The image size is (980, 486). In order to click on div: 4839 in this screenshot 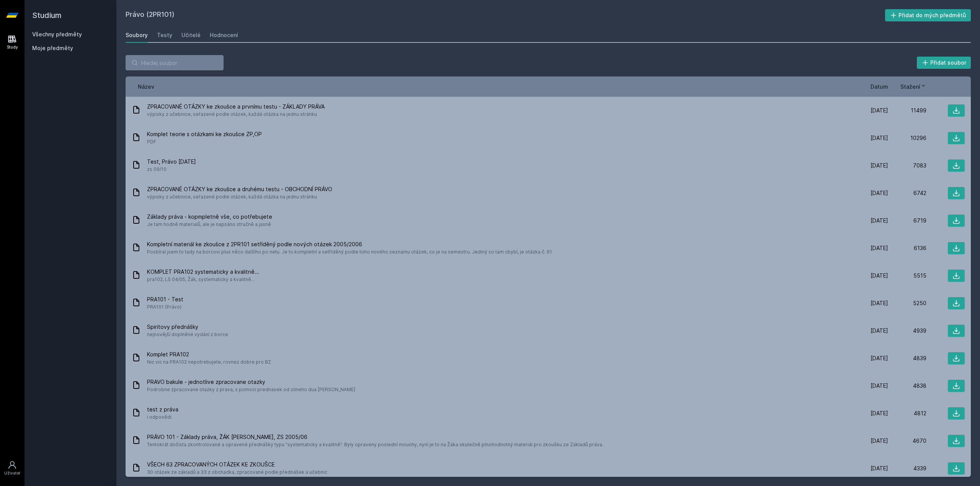, I will do `click(907, 358)`.